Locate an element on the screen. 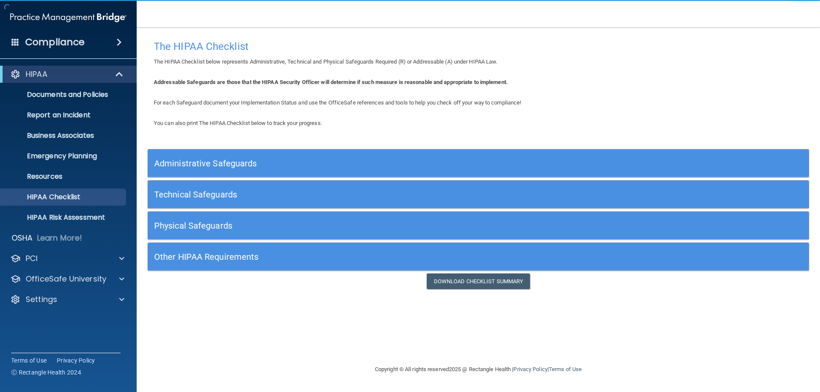  span: You can also print The HIPAA Checklist below to track your progress. is located at coordinates (238, 123).